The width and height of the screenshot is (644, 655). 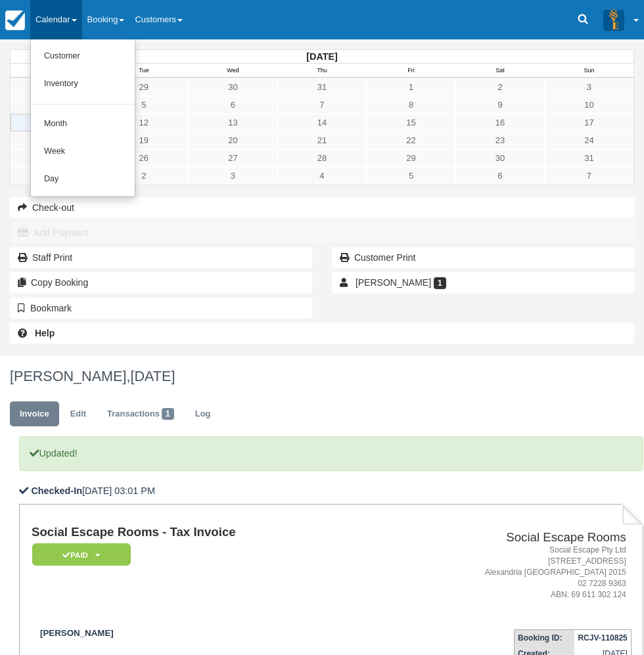 What do you see at coordinates (44, 333) in the screenshot?
I see `b: Help` at bounding box center [44, 333].